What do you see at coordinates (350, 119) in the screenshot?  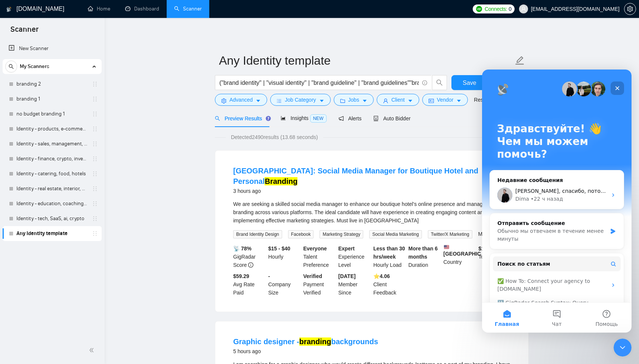 I see `span: Alerts` at bounding box center [350, 119].